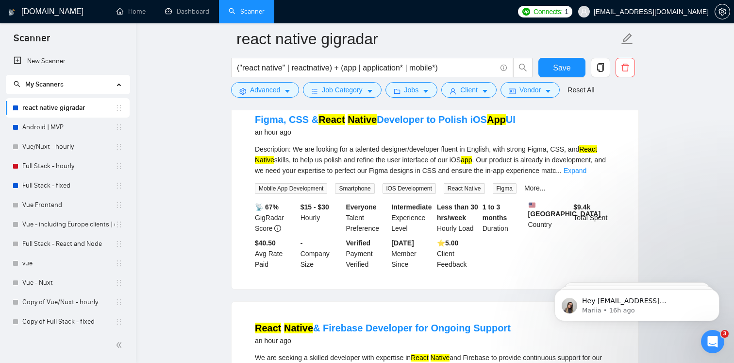 The width and height of the screenshot is (734, 363). Describe the element at coordinates (495, 212) in the screenshot. I see `b: 1 to 3 months` at that location.